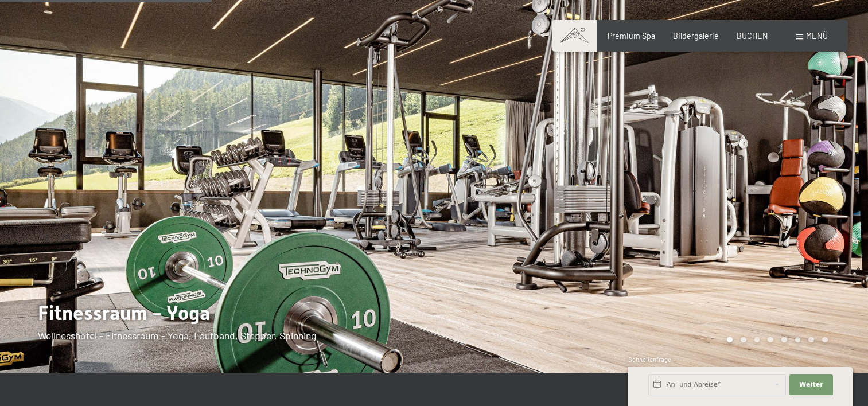  I want to click on div: Carousel Page 5, so click(785, 340).